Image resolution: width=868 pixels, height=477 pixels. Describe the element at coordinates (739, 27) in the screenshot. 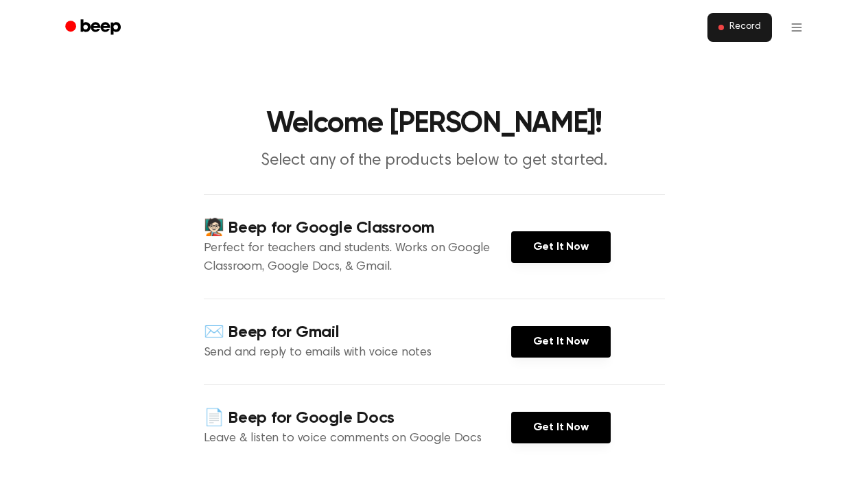

I see `button: Record` at that location.